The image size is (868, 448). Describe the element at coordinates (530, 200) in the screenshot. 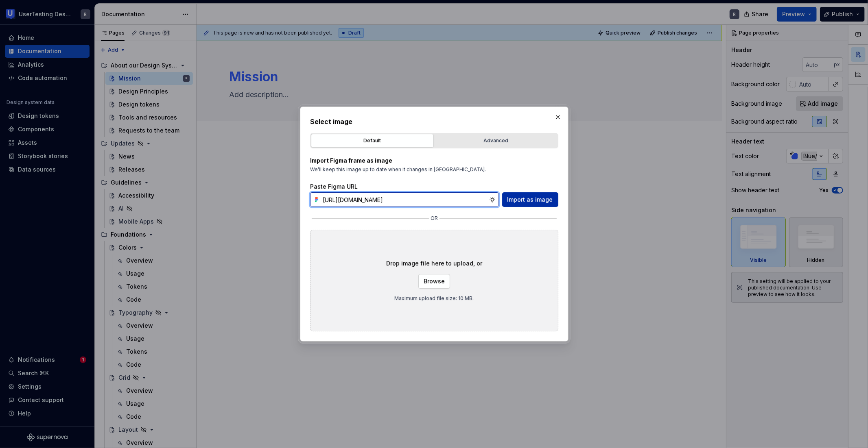

I see `span: Import as image` at that location.